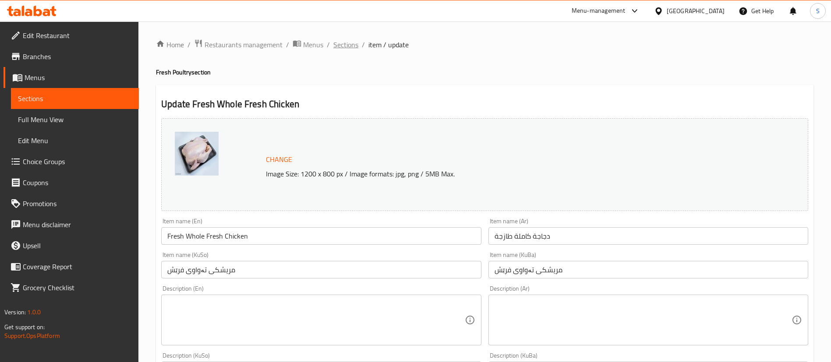 The width and height of the screenshot is (831, 362). I want to click on a: Choice Groups, so click(71, 162).